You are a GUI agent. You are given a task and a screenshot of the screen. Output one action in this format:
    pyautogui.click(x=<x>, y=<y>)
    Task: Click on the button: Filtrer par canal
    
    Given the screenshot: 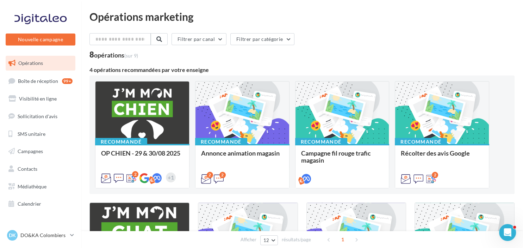 What is the action you would take?
    pyautogui.click(x=199, y=39)
    